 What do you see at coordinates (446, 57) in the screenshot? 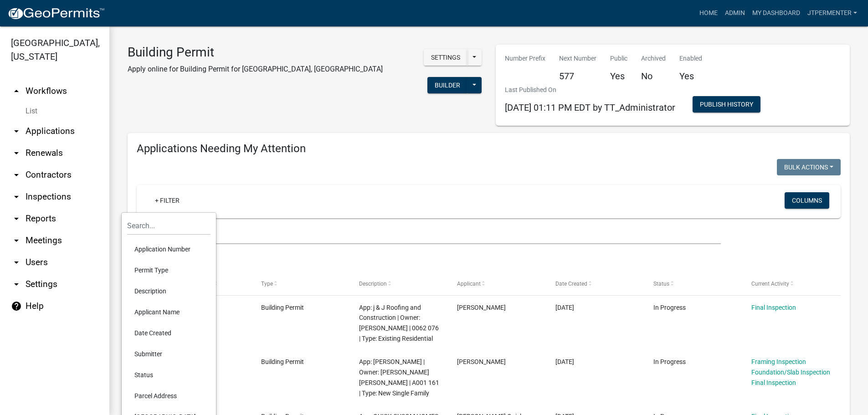
I see `button: Settings` at bounding box center [446, 57].